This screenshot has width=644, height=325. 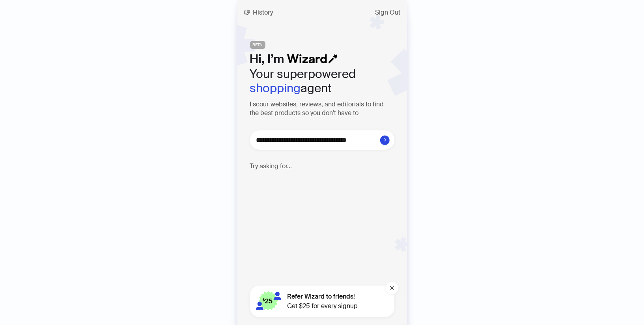 What do you see at coordinates (322, 302) in the screenshot?
I see `button: Refer Wizard to friends!Get $25 for every signup` at bounding box center [322, 302].